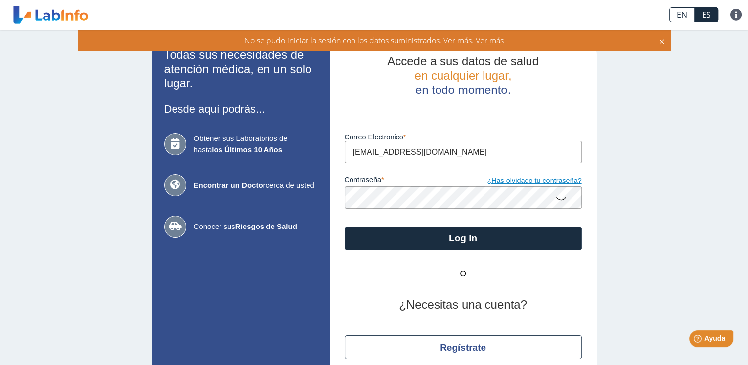 The height and width of the screenshot is (365, 748). Describe the element at coordinates (681, 15) in the screenshot. I see `a: EN` at that location.